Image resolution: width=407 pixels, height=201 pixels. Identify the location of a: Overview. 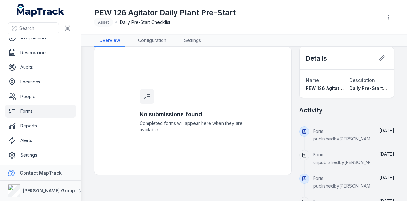
(110, 41).